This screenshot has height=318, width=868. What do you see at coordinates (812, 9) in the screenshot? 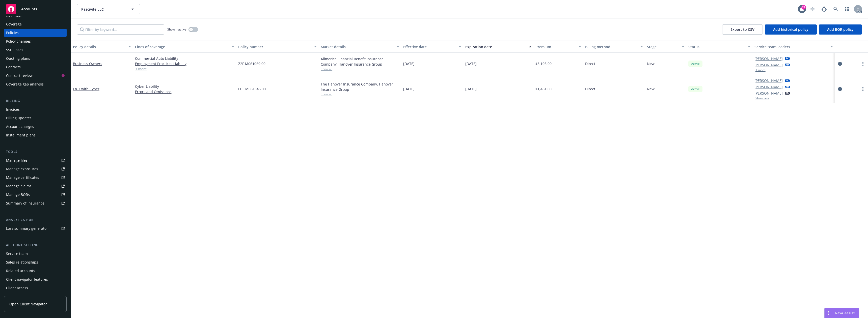
I see `a: Start snowing` at bounding box center [812, 9].